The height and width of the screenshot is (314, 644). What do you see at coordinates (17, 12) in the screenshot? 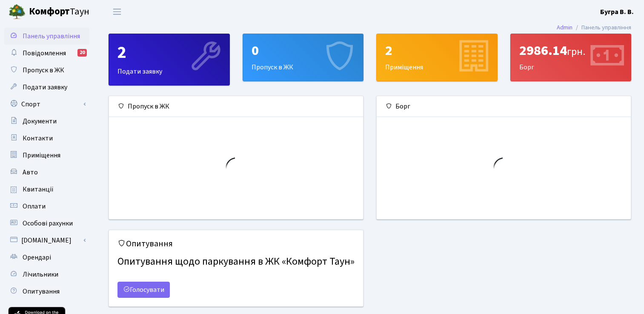
I see `img: logo.png` at bounding box center [17, 12].